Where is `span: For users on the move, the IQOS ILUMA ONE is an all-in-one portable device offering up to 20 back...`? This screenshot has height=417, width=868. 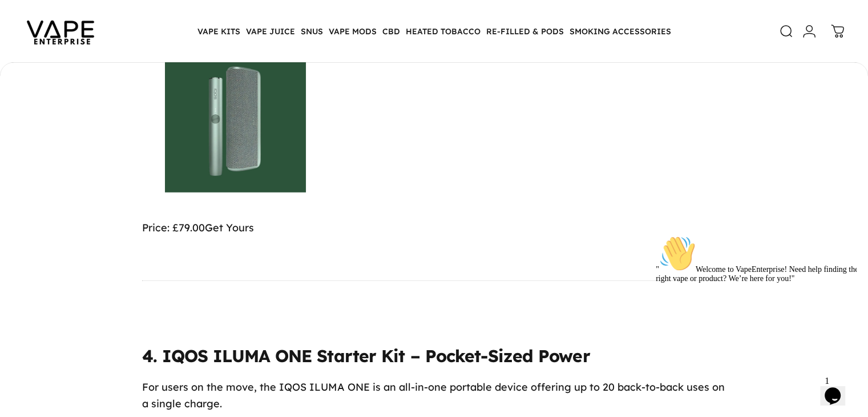 span: For users on the move, the IQOS ILUMA ONE is an all-in-one portable device offering up to 20 back... is located at coordinates (433, 396).